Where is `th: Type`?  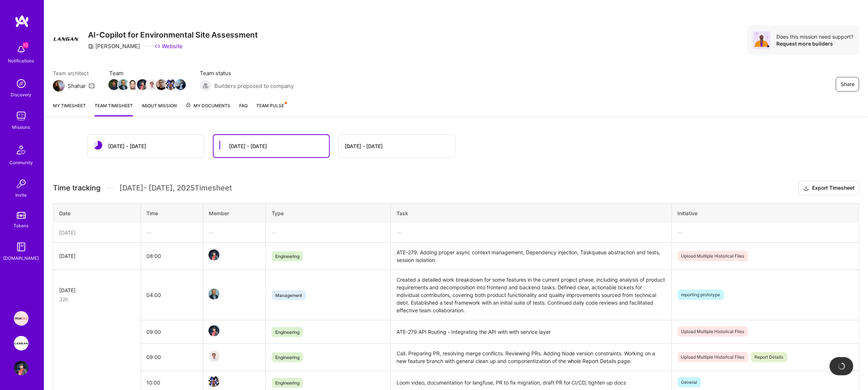
th: Type is located at coordinates (328, 213).